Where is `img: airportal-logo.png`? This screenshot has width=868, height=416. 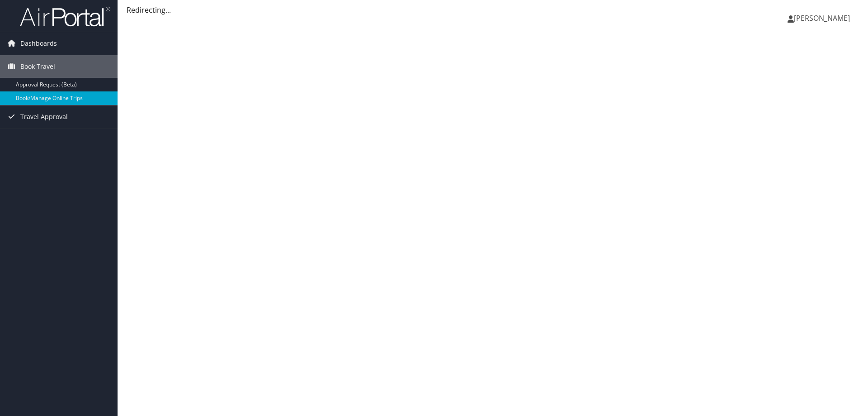 img: airportal-logo.png is located at coordinates (65, 17).